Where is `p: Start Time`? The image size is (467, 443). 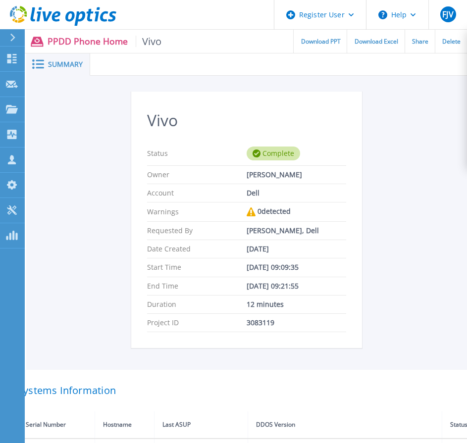 p: Start Time is located at coordinates (196, 267).